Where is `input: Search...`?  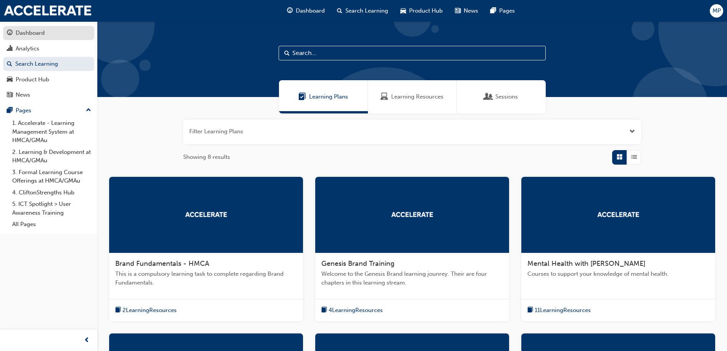
input: Search... is located at coordinates (412, 53).